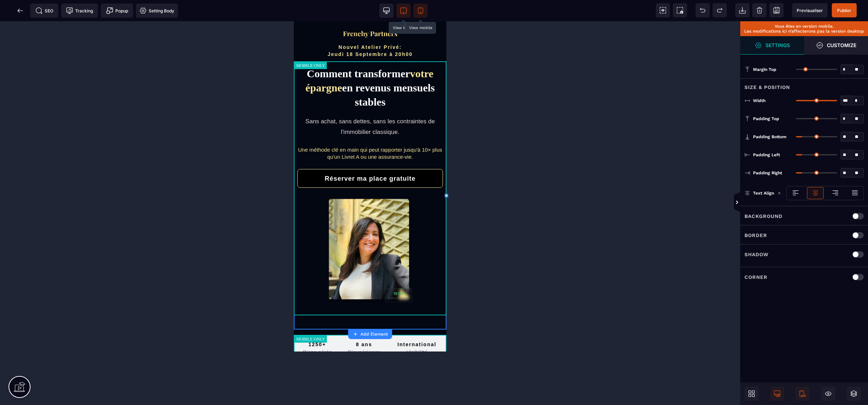 The width and height of the screenshot is (868, 405). Describe the element at coordinates (374, 334) in the screenshot. I see `strong: Add Element` at that location.